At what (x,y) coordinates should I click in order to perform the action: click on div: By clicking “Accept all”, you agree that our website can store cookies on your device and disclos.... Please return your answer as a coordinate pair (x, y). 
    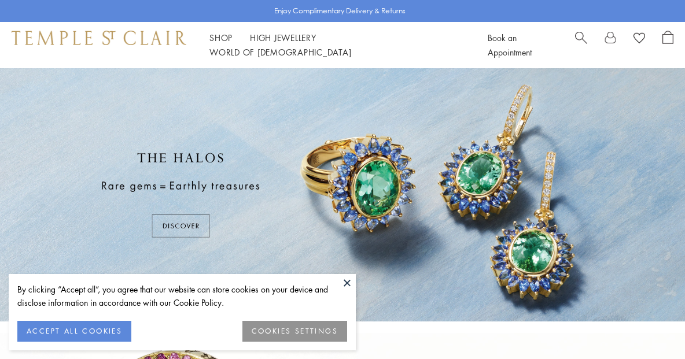
    Looking at the image, I should click on (182, 296).